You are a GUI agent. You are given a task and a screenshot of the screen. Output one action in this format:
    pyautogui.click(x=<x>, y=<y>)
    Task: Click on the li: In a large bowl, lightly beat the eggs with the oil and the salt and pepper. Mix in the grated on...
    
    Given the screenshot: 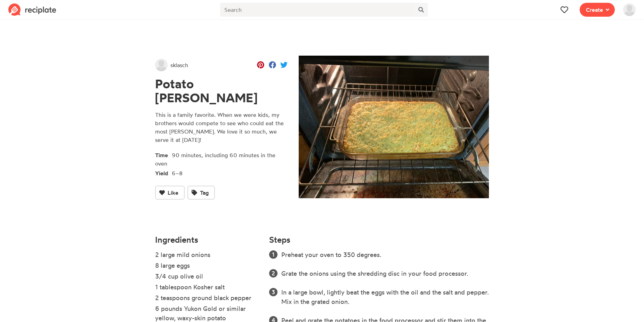 What is the action you would take?
    pyautogui.click(x=385, y=297)
    